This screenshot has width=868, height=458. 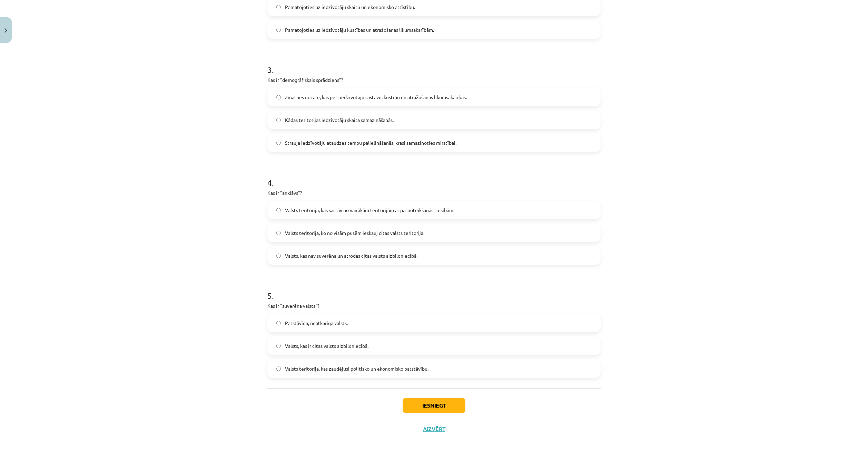 What do you see at coordinates (434, 193) in the screenshot?
I see `p: Kas ir "anklāvs"?` at bounding box center [434, 193].